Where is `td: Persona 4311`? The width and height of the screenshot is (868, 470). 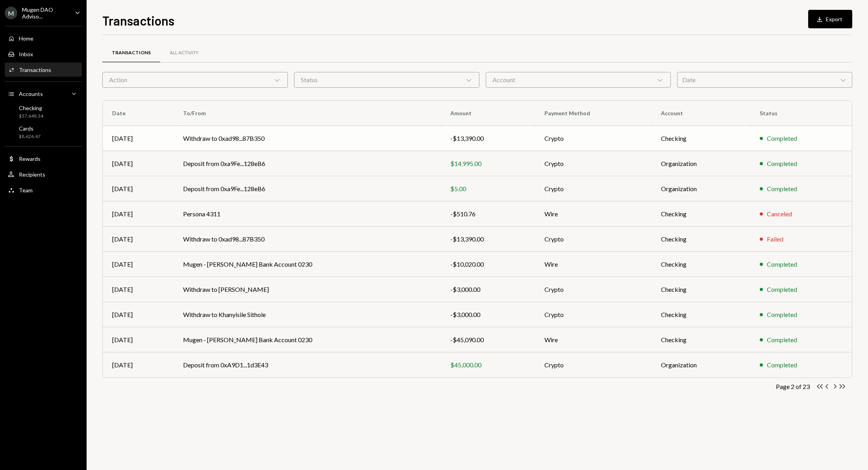
td: Persona 4311 is located at coordinates (307, 214).